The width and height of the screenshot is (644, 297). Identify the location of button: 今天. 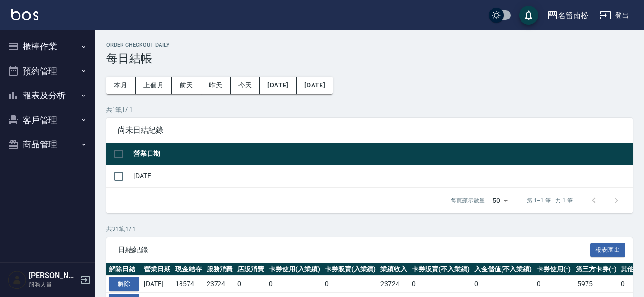
(246, 85).